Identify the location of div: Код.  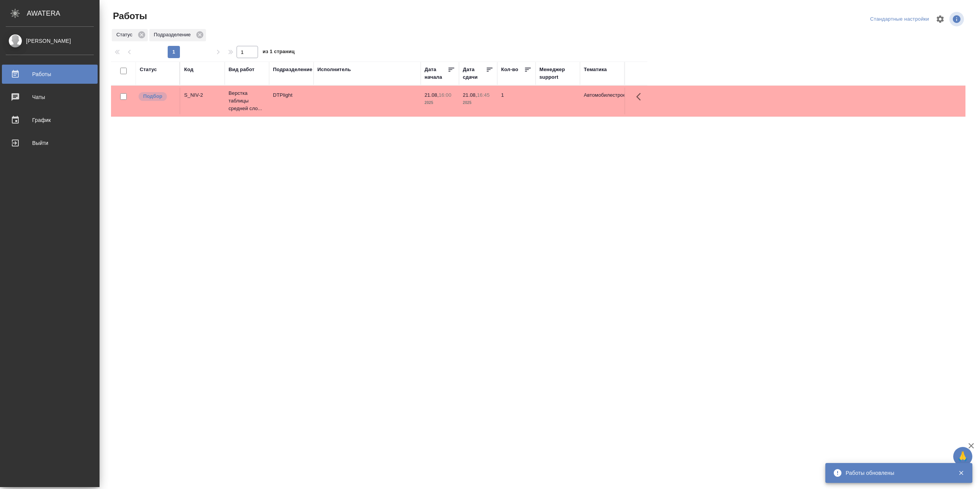
(189, 70).